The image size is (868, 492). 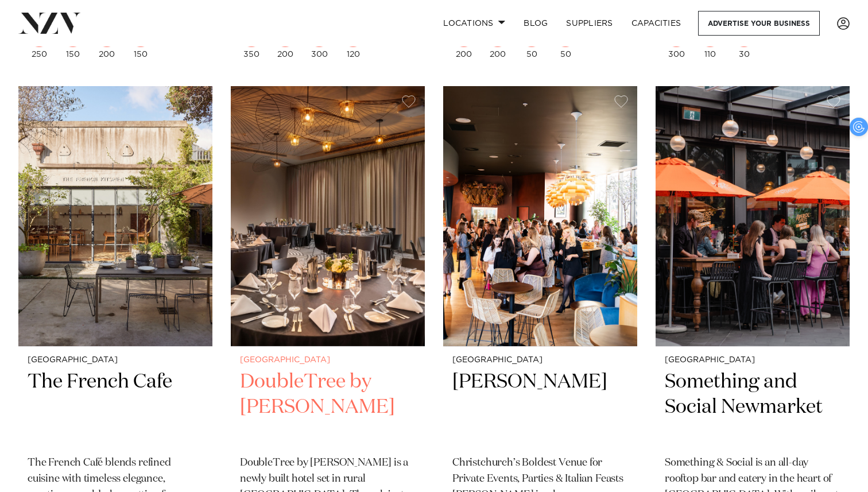 I want to click on h2: The French Cafe, so click(x=115, y=408).